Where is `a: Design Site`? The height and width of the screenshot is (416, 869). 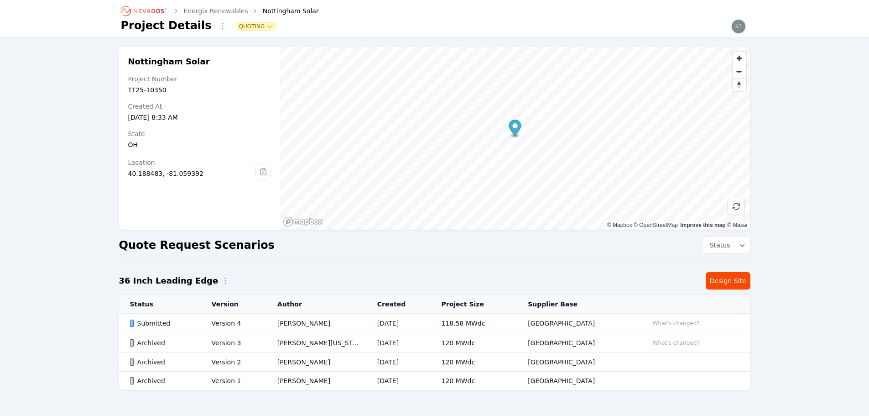 a: Design Site is located at coordinates (728, 281).